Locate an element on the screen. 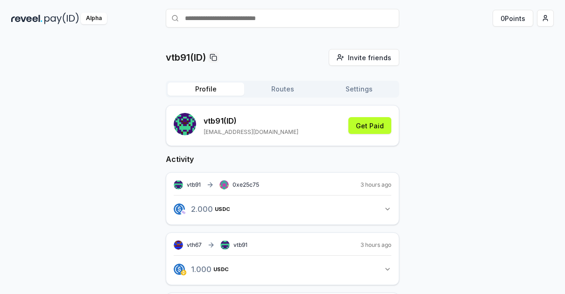 This screenshot has height=294, width=565. button: 2.000USDC is located at coordinates (283, 209).